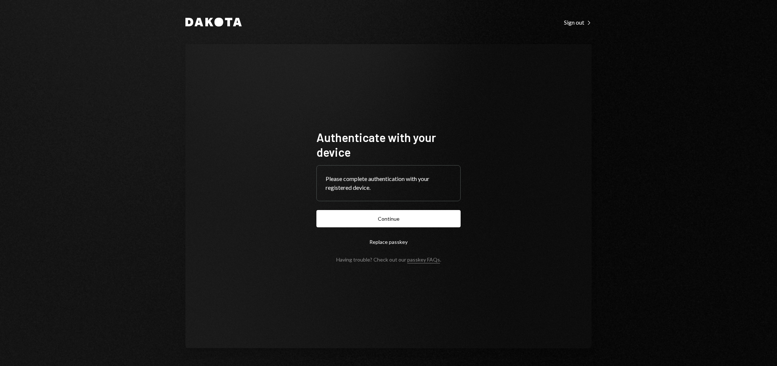 The image size is (777, 366). What do you see at coordinates (389, 145) in the screenshot?
I see `h1: Authenticate with your device` at bounding box center [389, 145].